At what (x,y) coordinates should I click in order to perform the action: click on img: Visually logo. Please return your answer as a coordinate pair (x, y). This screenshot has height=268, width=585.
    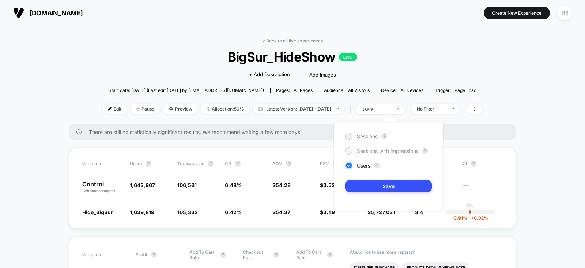
    Looking at the image, I should click on (19, 13).